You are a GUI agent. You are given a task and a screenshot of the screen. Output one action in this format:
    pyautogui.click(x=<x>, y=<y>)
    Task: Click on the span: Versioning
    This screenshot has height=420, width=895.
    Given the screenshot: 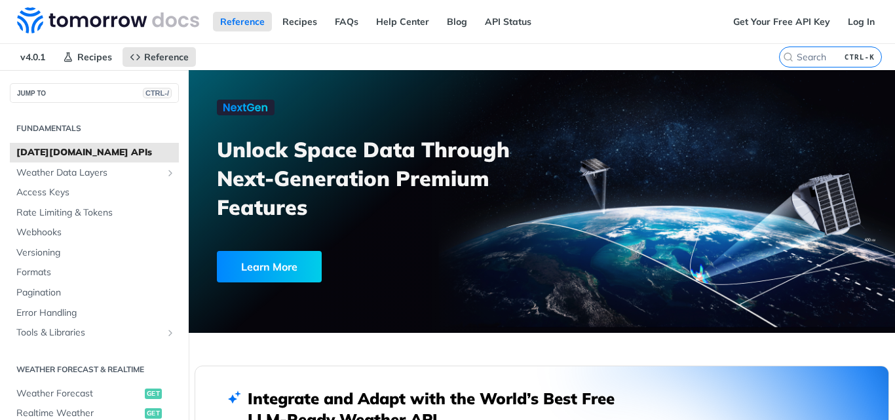 What is the action you would take?
    pyautogui.click(x=96, y=253)
    